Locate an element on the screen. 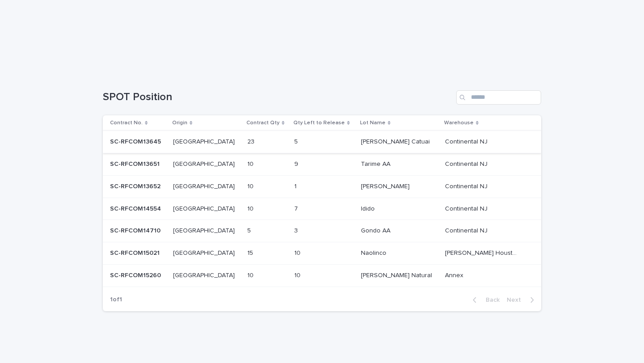  p: Qty Left to Release is located at coordinates (319, 123).